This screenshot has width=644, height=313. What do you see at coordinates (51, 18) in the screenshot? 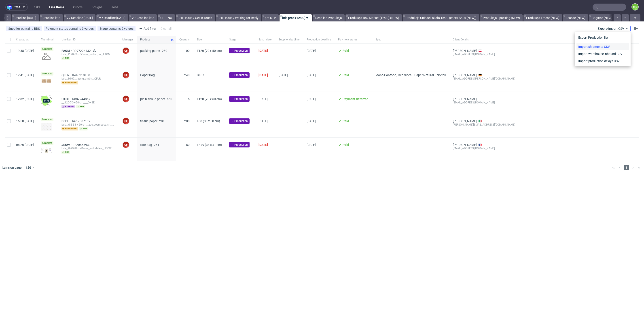
I see `a: Deadline late` at bounding box center [51, 18].